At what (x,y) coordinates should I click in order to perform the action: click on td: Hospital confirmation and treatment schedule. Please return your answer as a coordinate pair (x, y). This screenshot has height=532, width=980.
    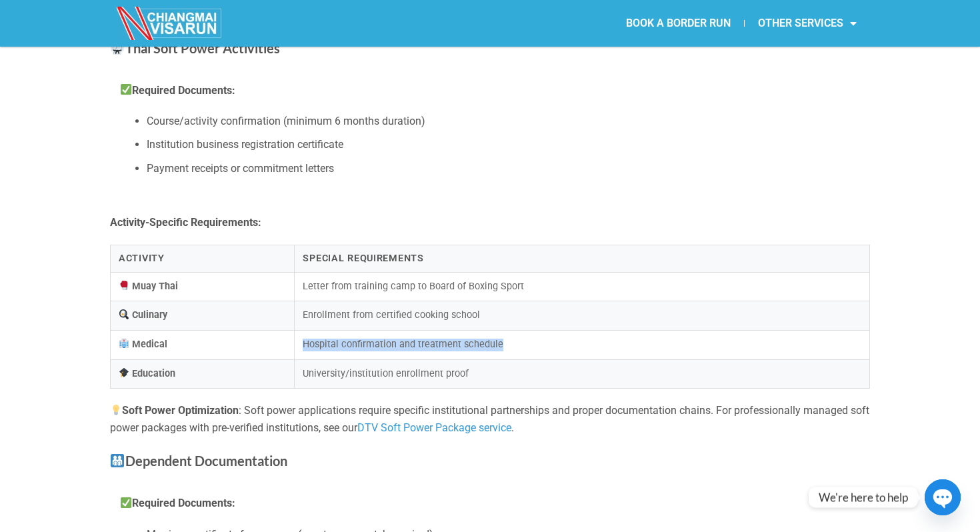
    Looking at the image, I should click on (582, 346).